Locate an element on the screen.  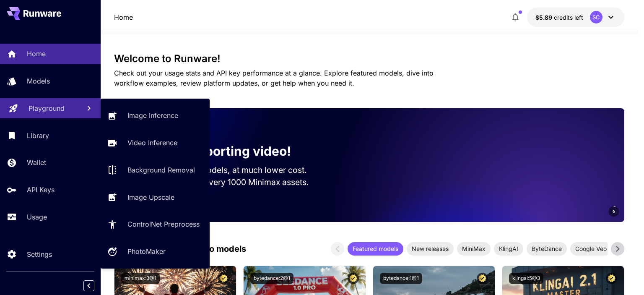
p: PhotoMaker is located at coordinates (146, 252).